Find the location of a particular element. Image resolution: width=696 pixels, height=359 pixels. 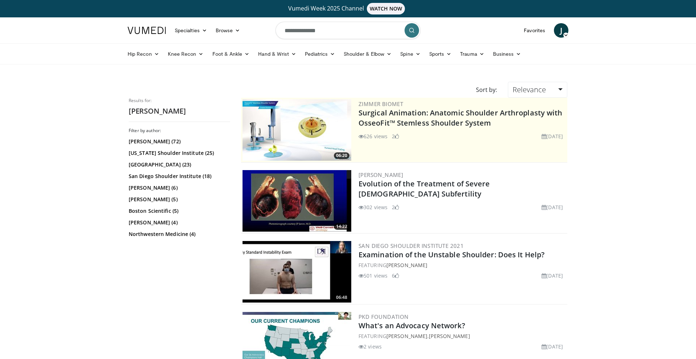

li: 6 is located at coordinates (395, 276).